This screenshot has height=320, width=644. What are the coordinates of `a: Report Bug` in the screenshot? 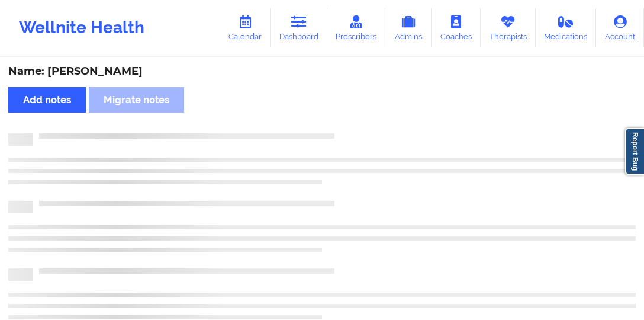 It's located at (635, 152).